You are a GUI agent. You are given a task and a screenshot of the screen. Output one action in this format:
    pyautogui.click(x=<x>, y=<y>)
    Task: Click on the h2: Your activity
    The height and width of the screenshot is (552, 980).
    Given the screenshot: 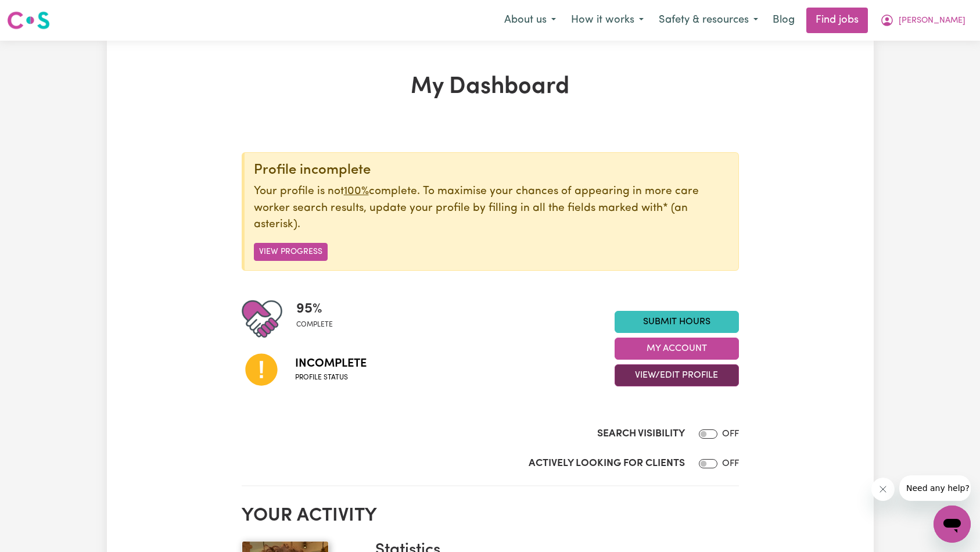 What is the action you would take?
    pyautogui.click(x=490, y=516)
    